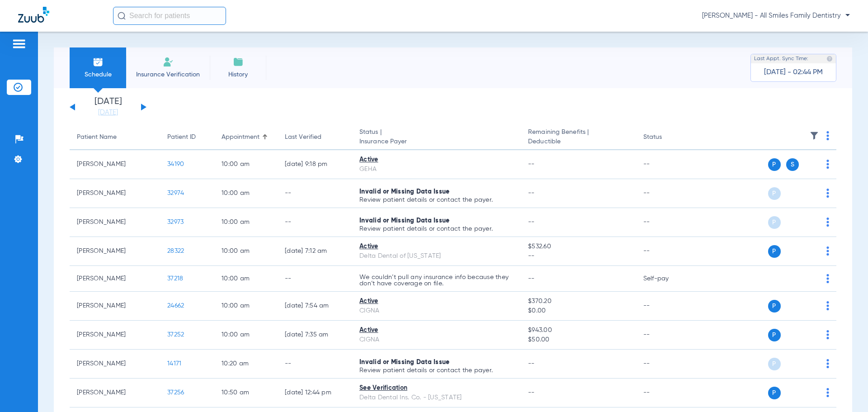 This screenshot has width=868, height=412. What do you see at coordinates (814, 136) in the screenshot?
I see `img: filter.svg` at bounding box center [814, 136].